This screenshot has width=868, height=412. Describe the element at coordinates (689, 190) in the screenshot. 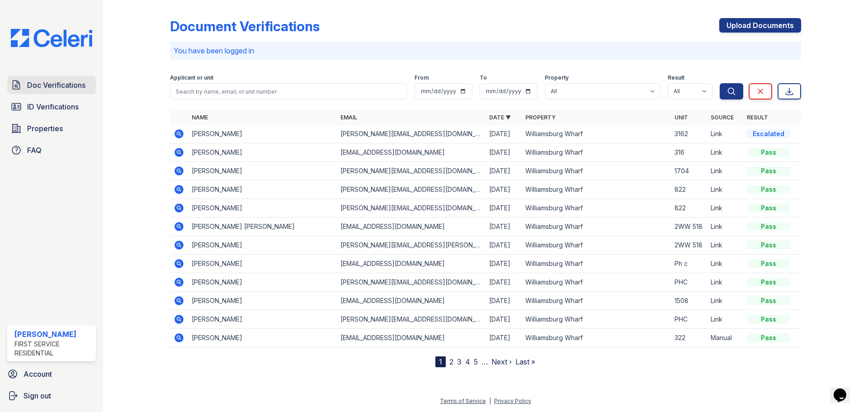

I see `td: 822` at that location.